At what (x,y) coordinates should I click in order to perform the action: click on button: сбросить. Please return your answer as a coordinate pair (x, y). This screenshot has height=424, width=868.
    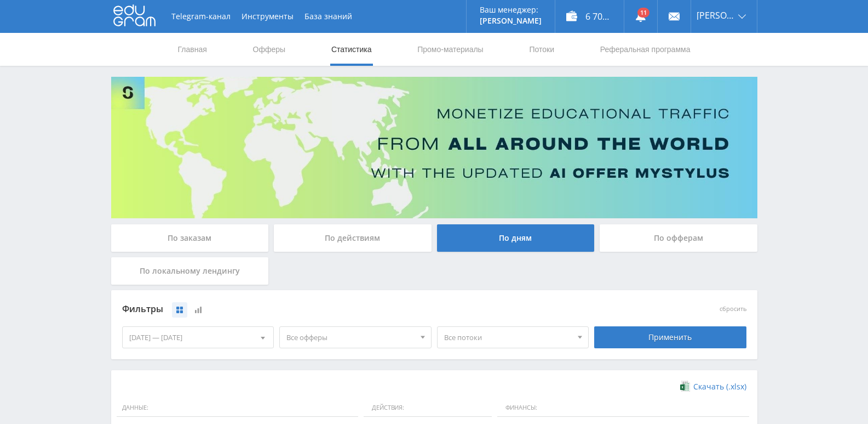
    Looking at the image, I should click on (733, 308).